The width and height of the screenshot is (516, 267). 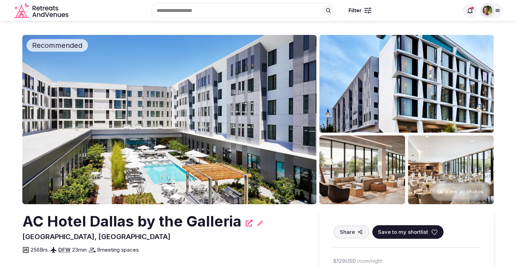 What do you see at coordinates (359, 10) in the screenshot?
I see `button: Filter` at bounding box center [359, 10].